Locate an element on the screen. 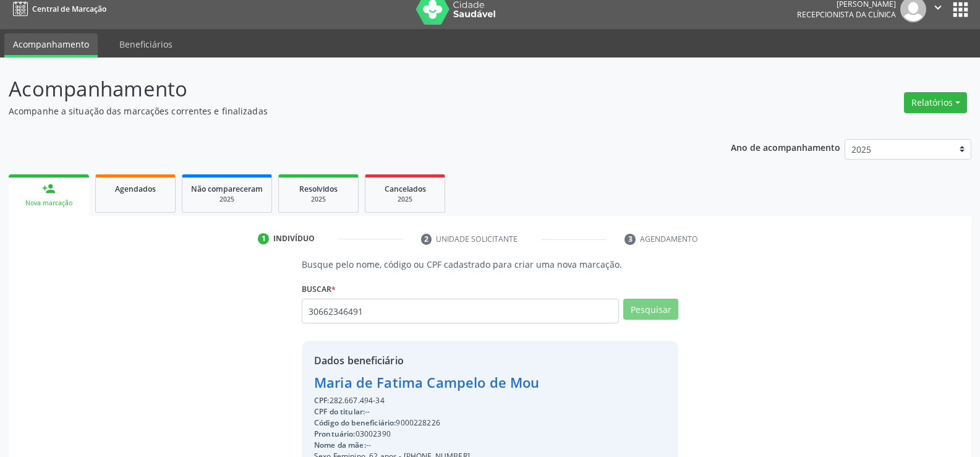 This screenshot has height=457, width=980. input: Busque por nome, código ou CPF is located at coordinates (460, 311).